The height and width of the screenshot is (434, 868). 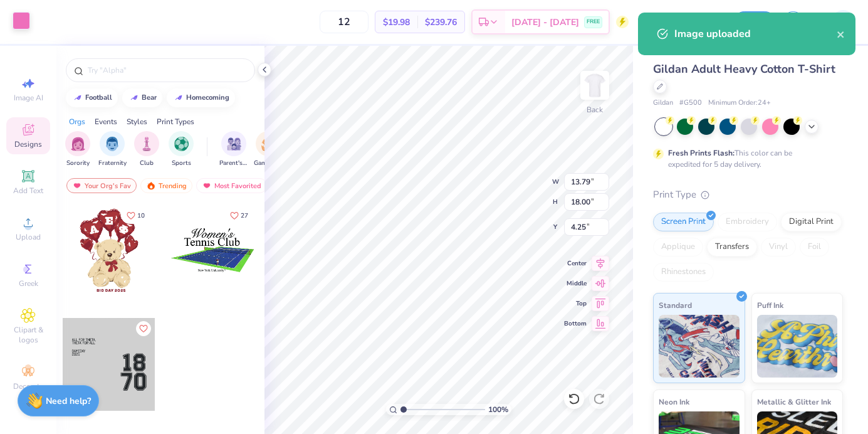 I want to click on div: filter for Fraternity, so click(x=112, y=149).